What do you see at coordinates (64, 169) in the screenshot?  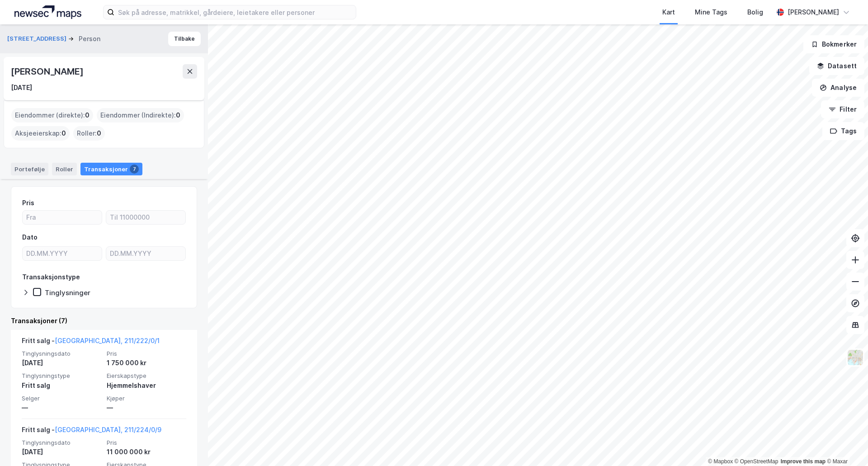 I see `div: Roller` at bounding box center [64, 169].